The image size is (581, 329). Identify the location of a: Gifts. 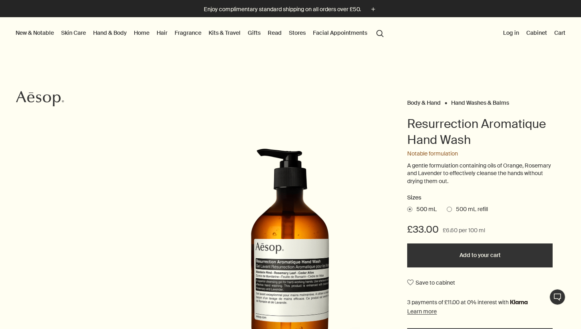
(254, 33).